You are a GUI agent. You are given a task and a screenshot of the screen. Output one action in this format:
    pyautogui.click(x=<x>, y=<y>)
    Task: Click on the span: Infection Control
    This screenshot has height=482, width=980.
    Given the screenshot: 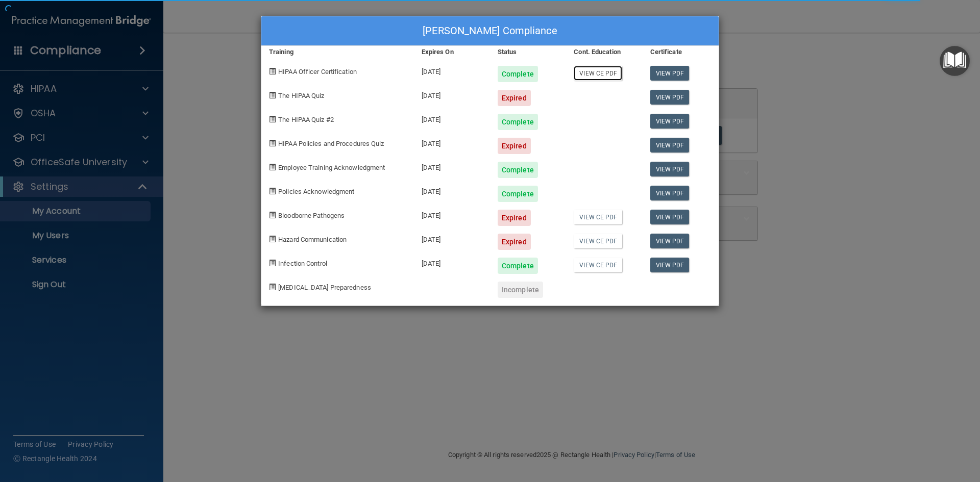 What is the action you would take?
    pyautogui.click(x=303, y=263)
    